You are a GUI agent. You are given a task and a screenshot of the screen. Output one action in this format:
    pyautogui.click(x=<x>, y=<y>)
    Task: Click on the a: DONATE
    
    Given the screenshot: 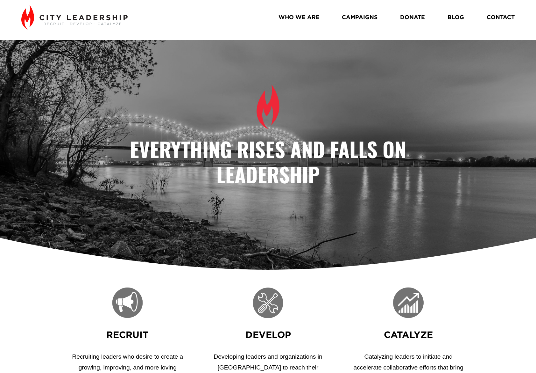 What is the action you would take?
    pyautogui.click(x=413, y=17)
    